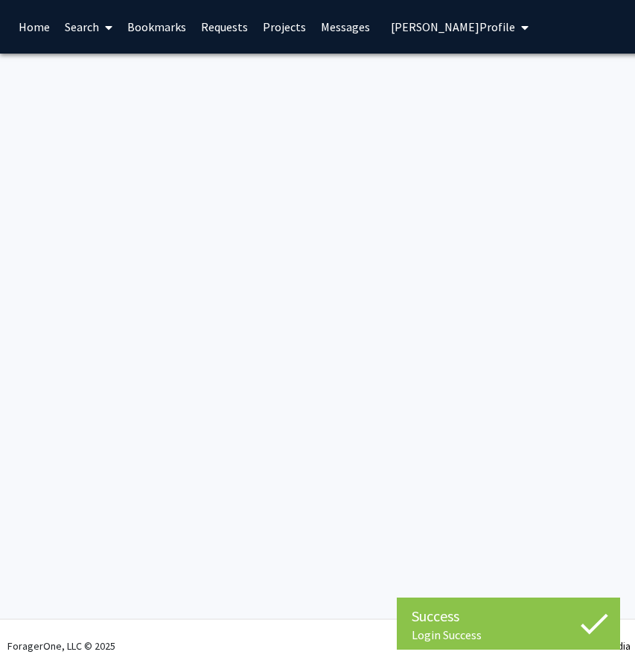  Describe the element at coordinates (508, 616) in the screenshot. I see `div: Success` at that location.